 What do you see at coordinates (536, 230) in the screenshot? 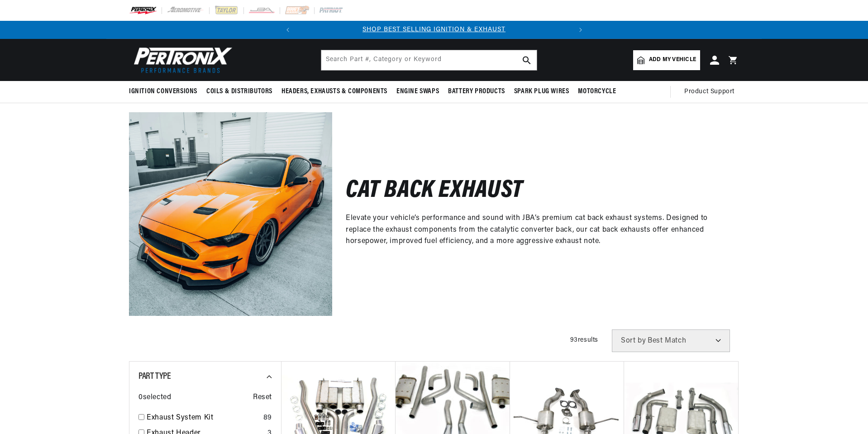
I see `p: Elevate your vehicle’s performance and sound with JBA’s premium cat back exhaust systems. Designe...` at bounding box center [536, 230].